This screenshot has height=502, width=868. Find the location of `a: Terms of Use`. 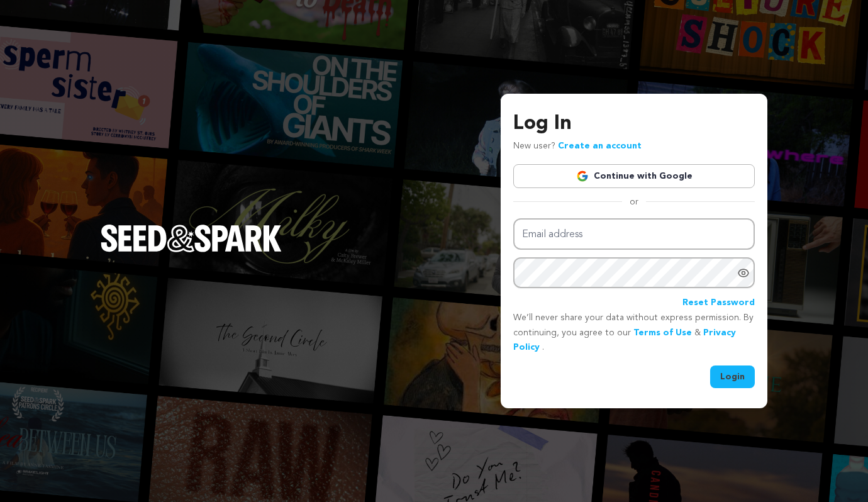

a: Terms of Use is located at coordinates (662, 333).